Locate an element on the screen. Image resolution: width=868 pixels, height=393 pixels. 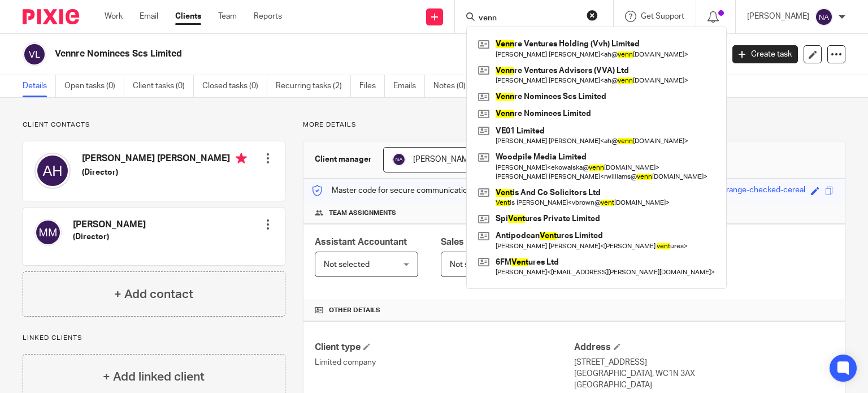
a: Recurring tasks (2) is located at coordinates (313, 86).